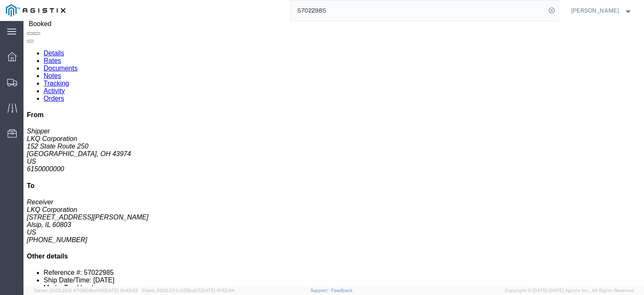 The width and height of the screenshot is (644, 295). What do you see at coordinates (35, 10) in the screenshot?
I see `img: logo` at bounding box center [35, 10].